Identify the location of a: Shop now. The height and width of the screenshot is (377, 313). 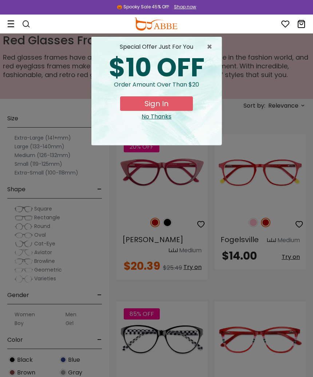
(183, 7).